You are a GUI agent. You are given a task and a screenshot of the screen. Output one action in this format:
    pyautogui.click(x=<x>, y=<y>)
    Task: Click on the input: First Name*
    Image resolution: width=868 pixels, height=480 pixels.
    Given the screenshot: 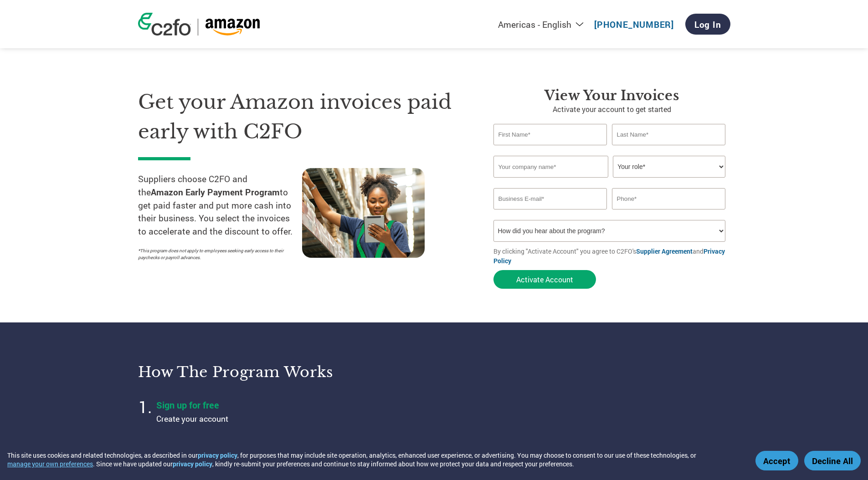 What is the action you would take?
    pyautogui.click(x=551, y=134)
    